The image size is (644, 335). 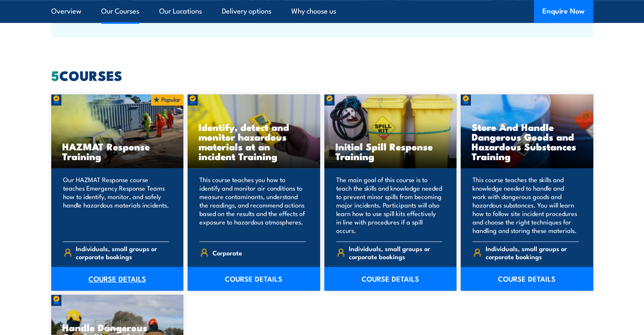 What do you see at coordinates (55, 75) in the screenshot?
I see `strong: 5` at bounding box center [55, 75].